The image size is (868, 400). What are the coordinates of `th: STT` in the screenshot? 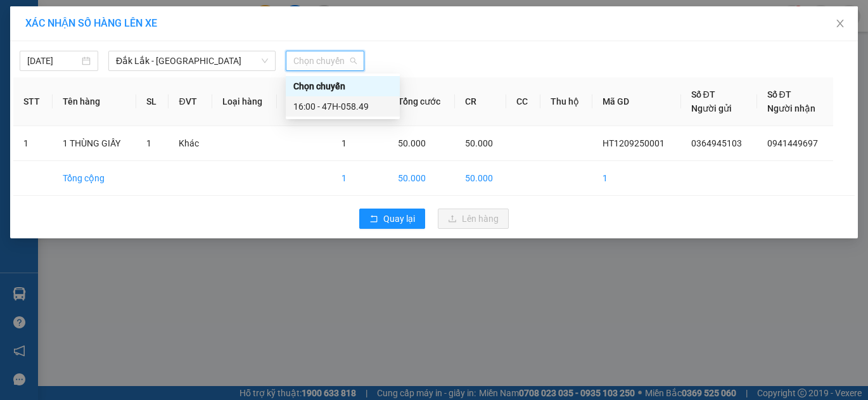 It's located at (33, 101).